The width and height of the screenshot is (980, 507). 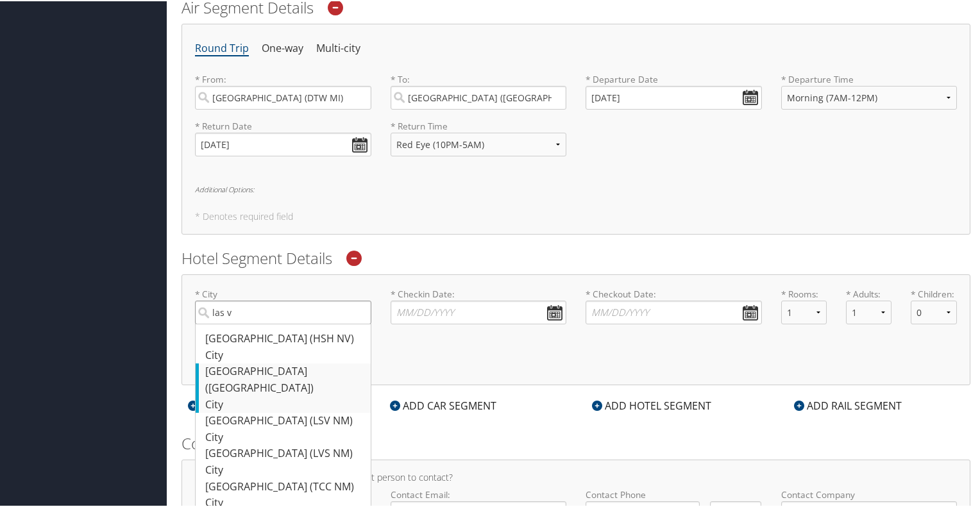 What do you see at coordinates (576, 258) in the screenshot?
I see `h2: Hotel Segment Details` at bounding box center [576, 258].